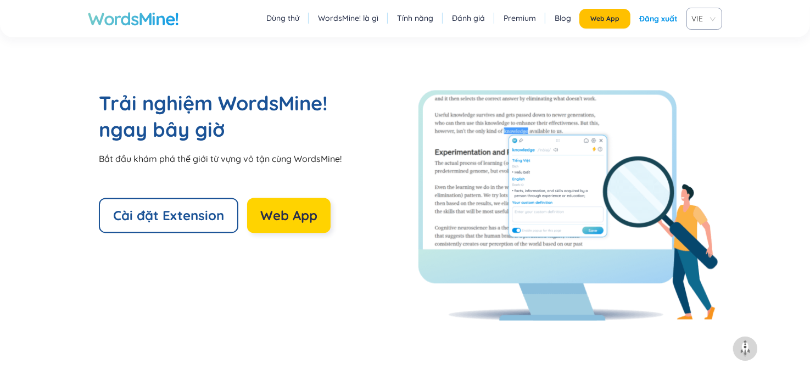 Image resolution: width=810 pixels, height=386 pixels. I want to click on a: WordsMine! là gì, so click(348, 18).